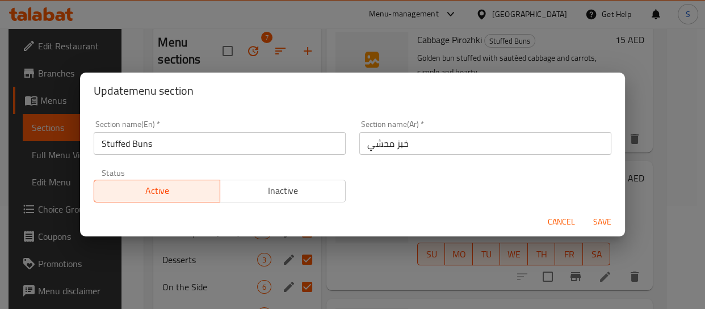 This screenshot has width=705, height=309. What do you see at coordinates (602, 222) in the screenshot?
I see `button: Save` at bounding box center [602, 222].